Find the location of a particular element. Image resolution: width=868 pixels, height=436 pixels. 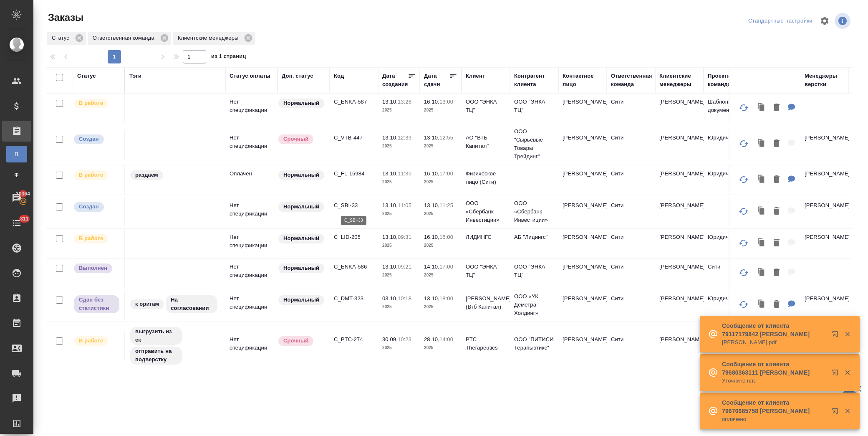

div: Клиент is located at coordinates (475, 76).